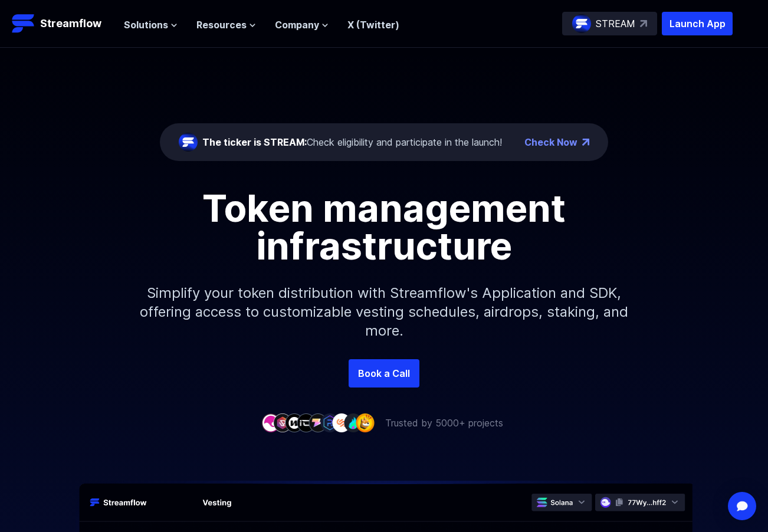 This screenshot has height=532, width=768. I want to click on p: STREAM, so click(616, 23).